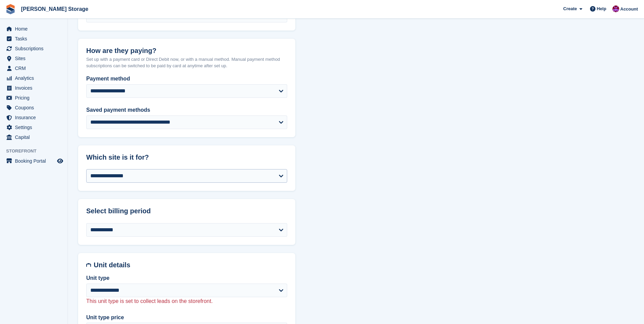  I want to click on label: Payment method, so click(186, 79).